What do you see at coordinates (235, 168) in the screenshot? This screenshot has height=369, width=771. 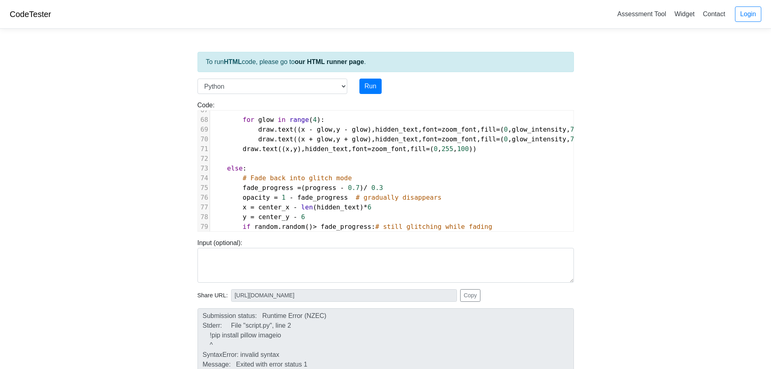 I see `span: else` at bounding box center [235, 168].